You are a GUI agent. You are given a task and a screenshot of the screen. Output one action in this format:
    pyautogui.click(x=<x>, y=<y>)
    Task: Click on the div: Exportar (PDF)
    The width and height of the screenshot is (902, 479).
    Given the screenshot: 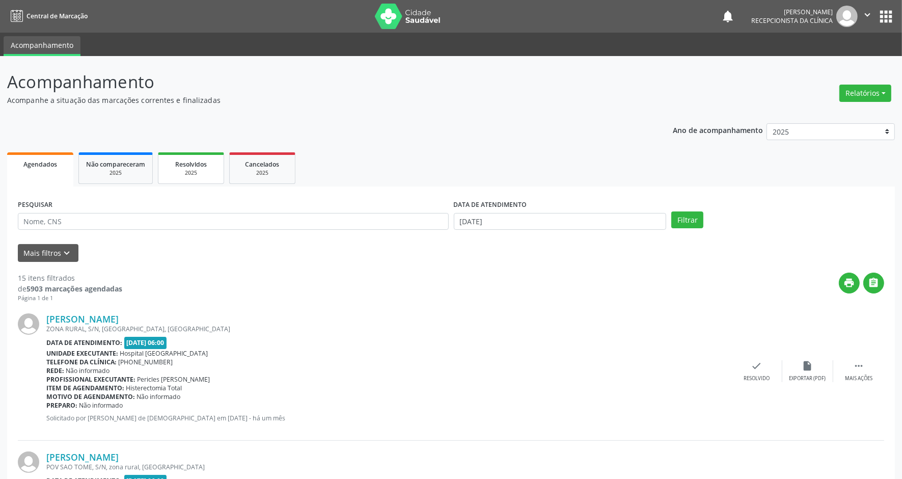 What is the action you would take?
    pyautogui.click(x=808, y=379)
    